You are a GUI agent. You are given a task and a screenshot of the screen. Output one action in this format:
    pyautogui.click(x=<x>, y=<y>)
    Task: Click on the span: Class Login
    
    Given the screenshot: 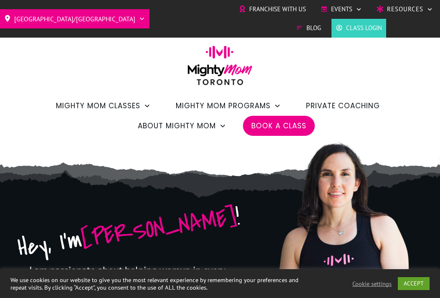 What is the action you would take?
    pyautogui.click(x=364, y=28)
    